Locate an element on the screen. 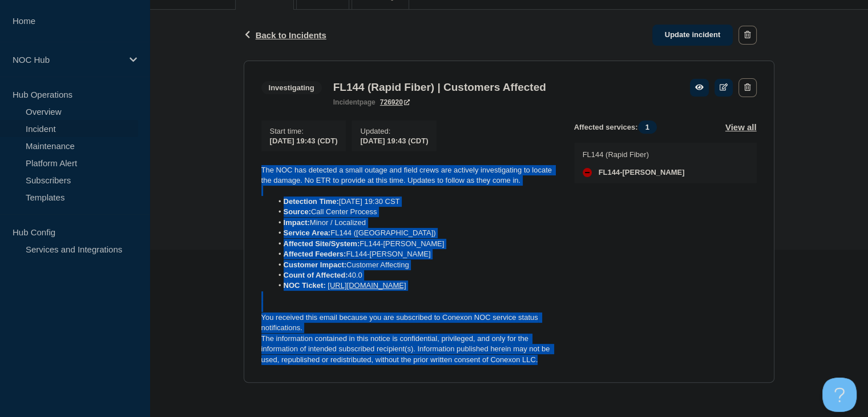 Image resolution: width=868 pixels, height=417 pixels. li: Call Center Process is located at coordinates (414, 212).